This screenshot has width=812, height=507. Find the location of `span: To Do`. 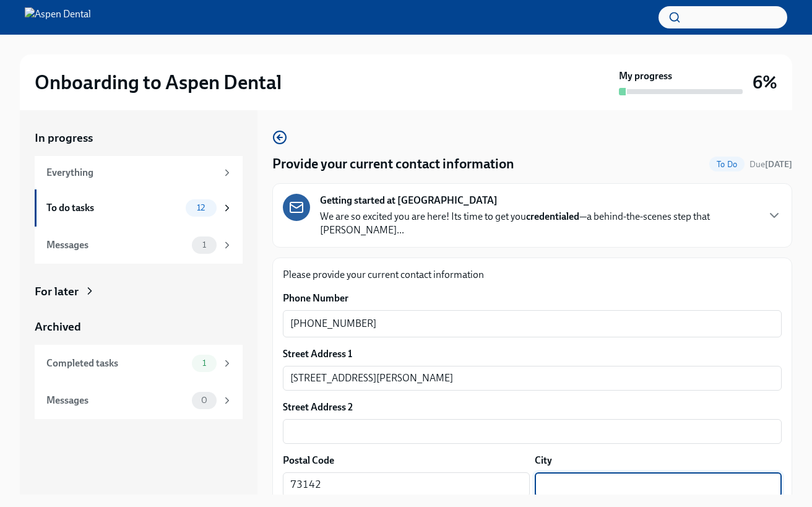

span: To Do is located at coordinates (726, 164).